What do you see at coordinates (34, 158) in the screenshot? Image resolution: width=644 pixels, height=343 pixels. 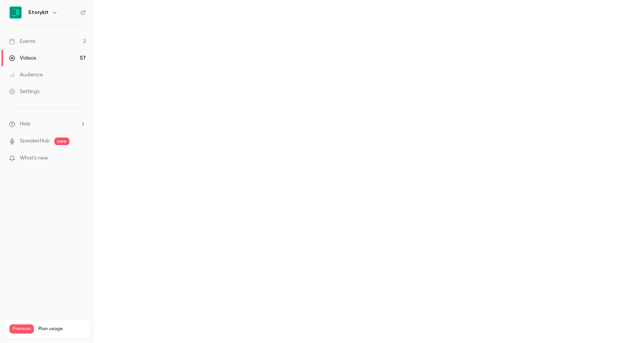 I see `span: What's new` at bounding box center [34, 158].